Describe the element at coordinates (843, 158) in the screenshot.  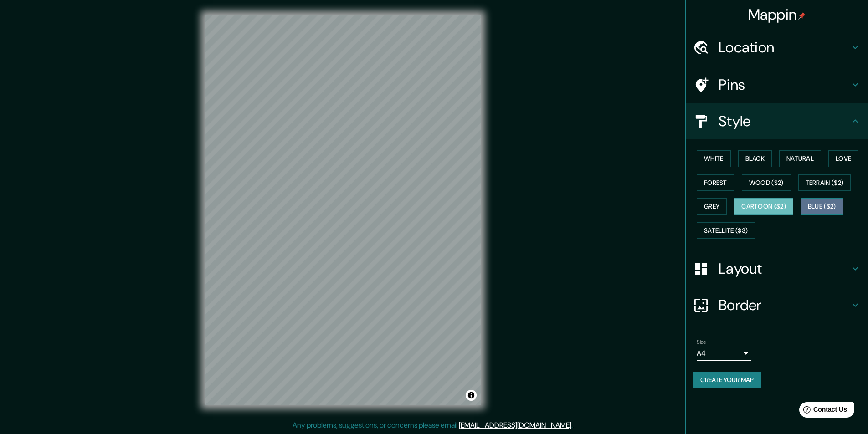
I see `button: Love` at that location.